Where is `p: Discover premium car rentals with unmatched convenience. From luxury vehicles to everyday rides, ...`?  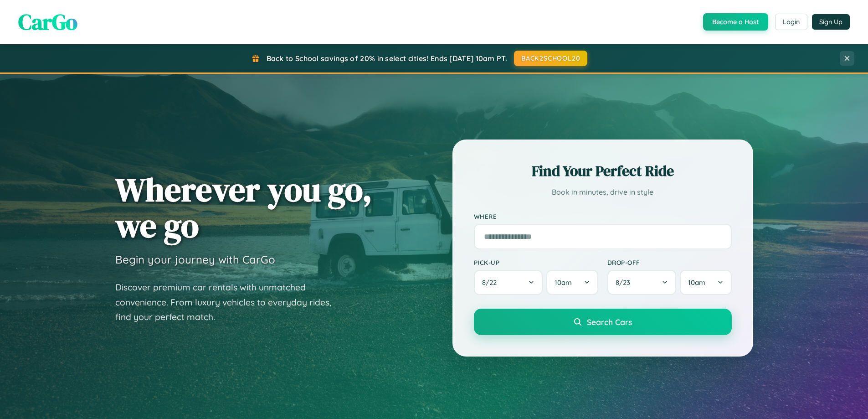
p: Discover premium car rentals with unmatched convenience. From luxury vehicles to everyday rides, ... is located at coordinates (229, 303).